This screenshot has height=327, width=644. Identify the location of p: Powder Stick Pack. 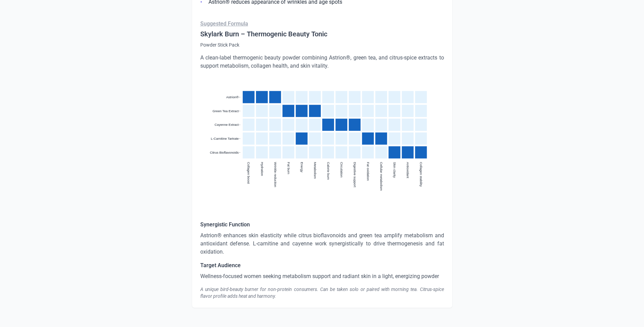
(322, 45).